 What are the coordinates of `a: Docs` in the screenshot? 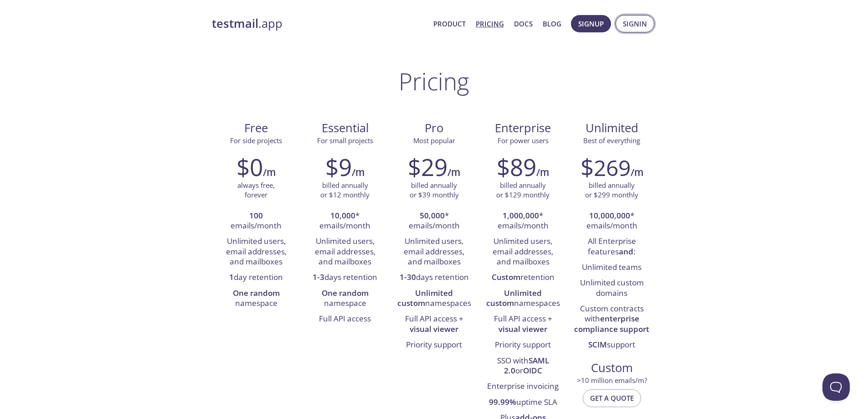 It's located at (523, 24).